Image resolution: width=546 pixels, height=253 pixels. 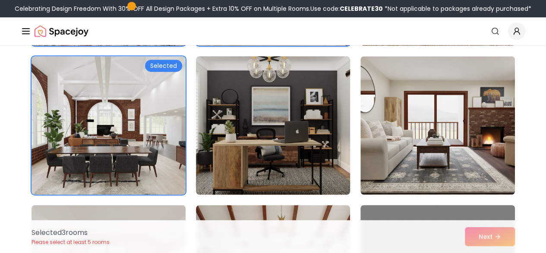 What do you see at coordinates (70, 242) in the screenshot?
I see `p: Please select at least 5 rooms` at bounding box center [70, 242].